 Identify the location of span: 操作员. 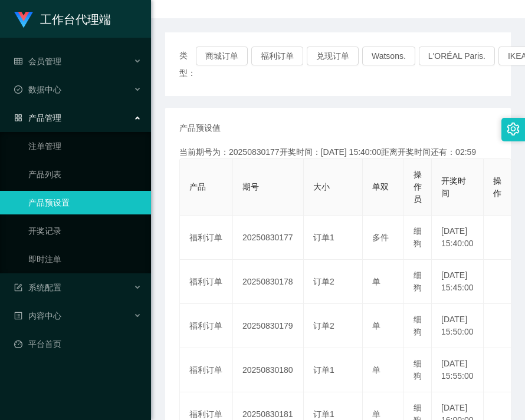
(417, 187).